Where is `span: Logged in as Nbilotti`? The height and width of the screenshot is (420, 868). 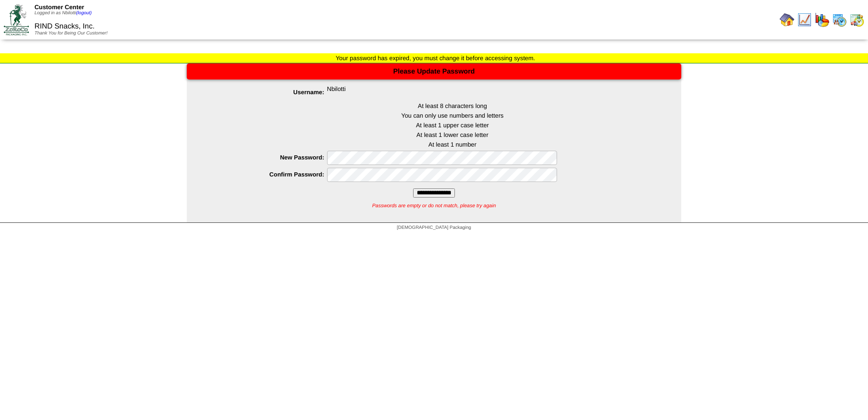
span: Logged in as Nbilotti is located at coordinates (63, 13).